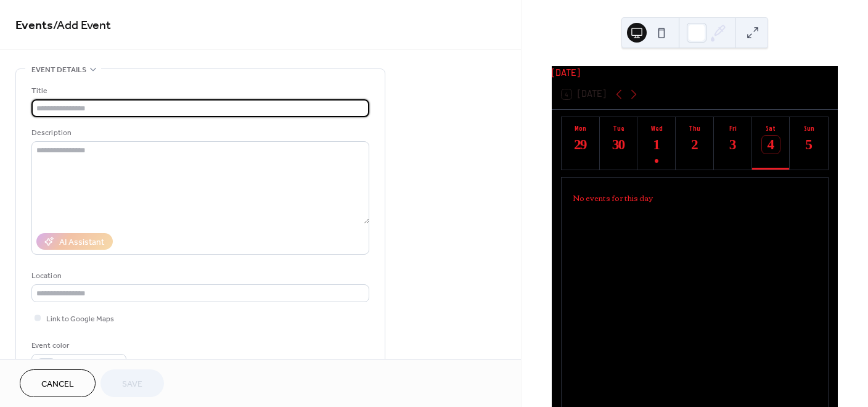 This screenshot has width=868, height=407. What do you see at coordinates (771, 127) in the screenshot?
I see `div: Sat` at bounding box center [771, 127].